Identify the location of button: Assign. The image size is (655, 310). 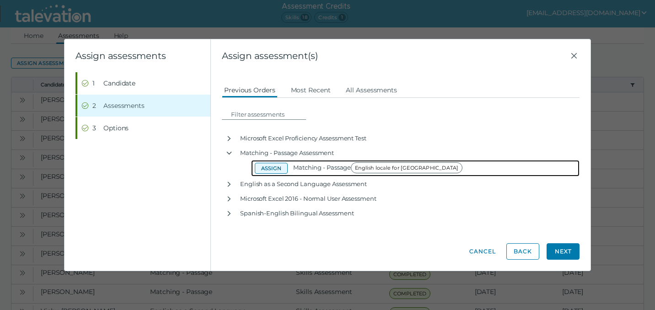
(271, 168).